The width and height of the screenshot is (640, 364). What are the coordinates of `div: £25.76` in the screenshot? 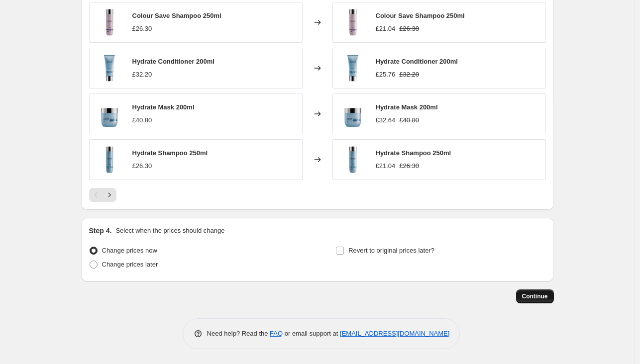 It's located at (386, 74).